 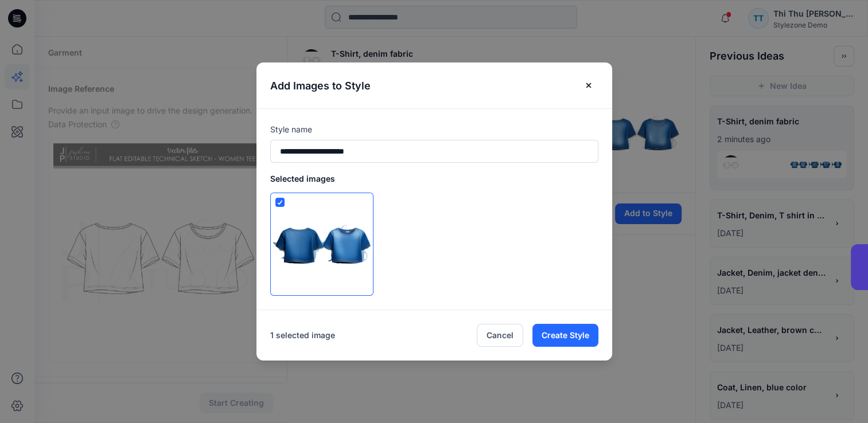 I want to click on p: 1 selected image, so click(x=295, y=336).